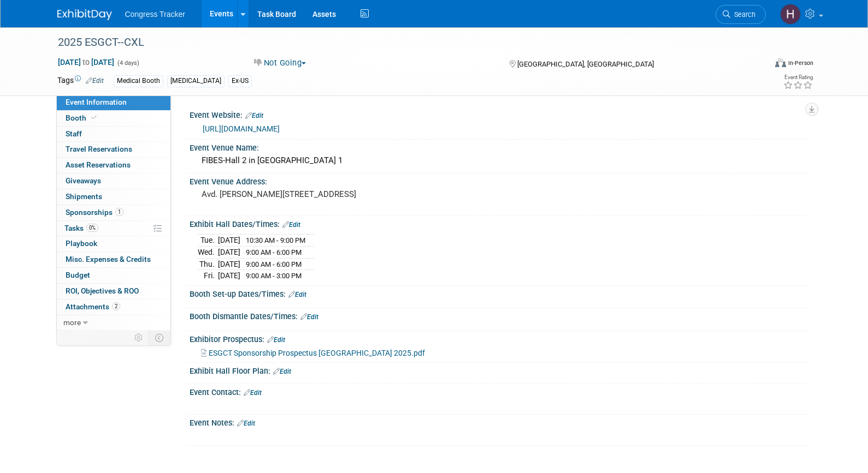  What do you see at coordinates (114, 197) in the screenshot?
I see `a: Shipments` at bounding box center [114, 197].